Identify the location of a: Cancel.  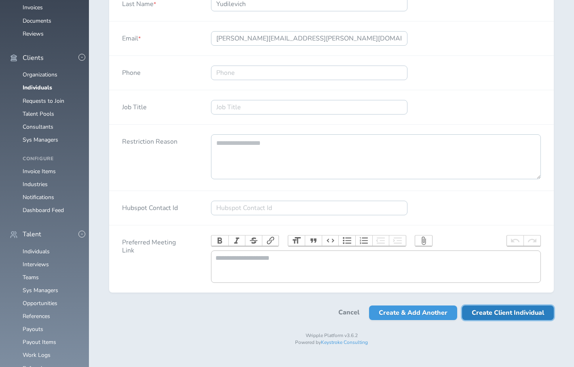
(349, 312).